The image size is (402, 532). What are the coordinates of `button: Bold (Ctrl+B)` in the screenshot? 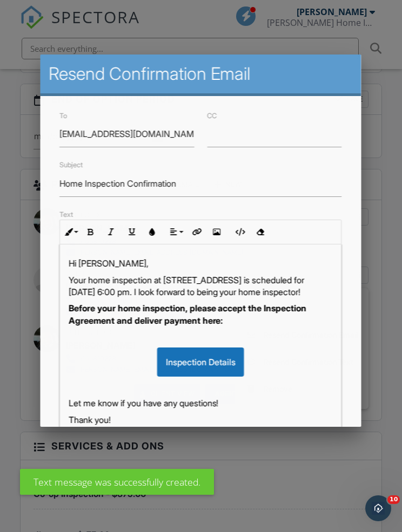 It's located at (91, 232).